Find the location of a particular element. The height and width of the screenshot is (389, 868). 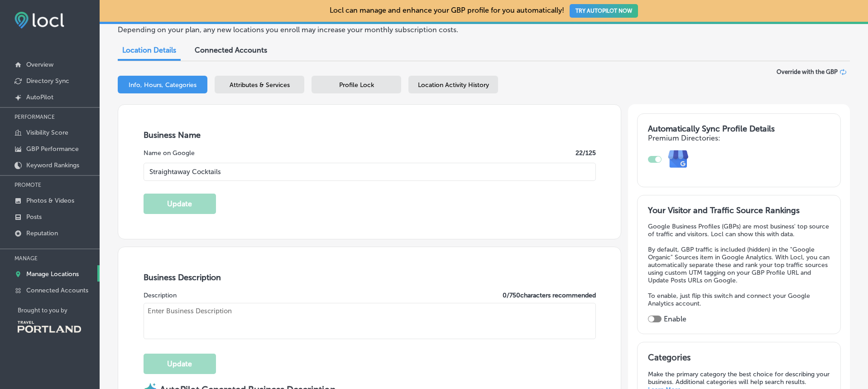

button: TRY AUTOPILOT NOW is located at coordinates (604, 11).